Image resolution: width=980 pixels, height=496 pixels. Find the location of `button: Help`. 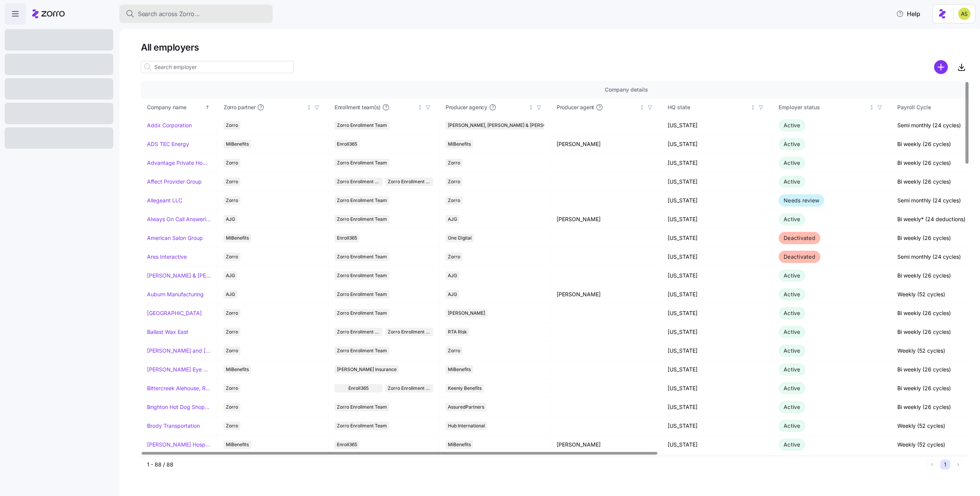

button: Help is located at coordinates (908, 14).